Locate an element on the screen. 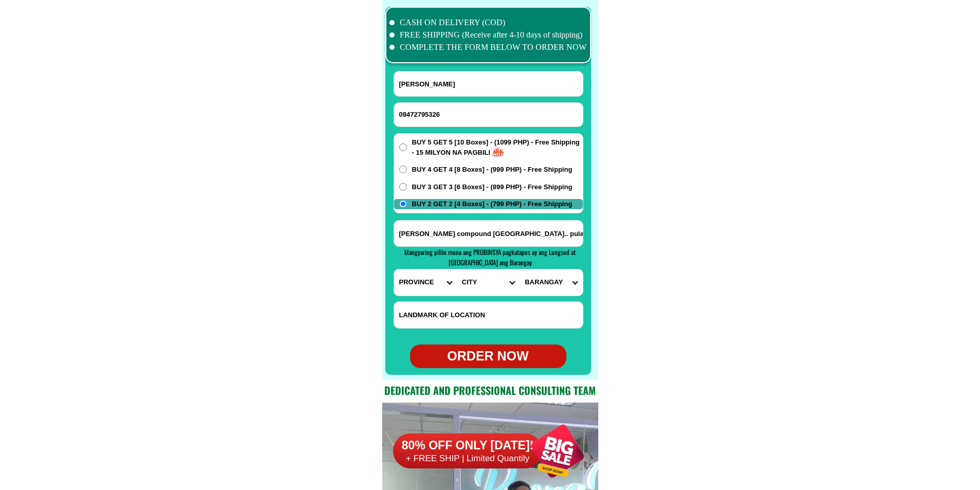 Image resolution: width=980 pixels, height=490 pixels. span: BUY 2 GET 2 [4 Boxes] - (799 PHP) - Free Shipping is located at coordinates (492, 204).